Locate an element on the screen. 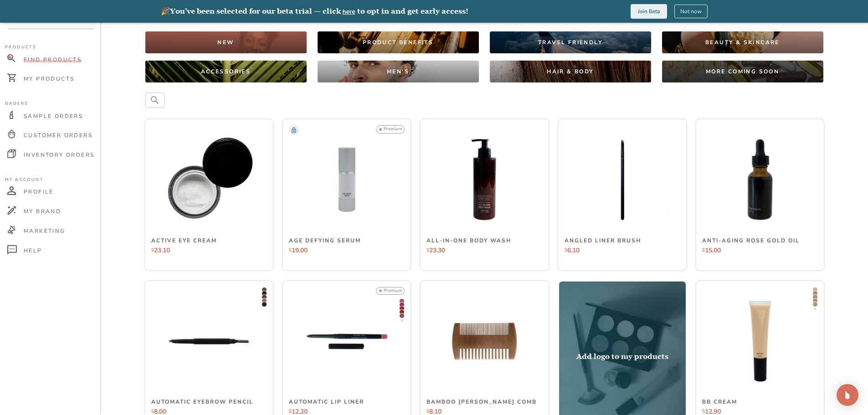 This screenshot has height=415, width=868. span: BB Cream is located at coordinates (719, 402).